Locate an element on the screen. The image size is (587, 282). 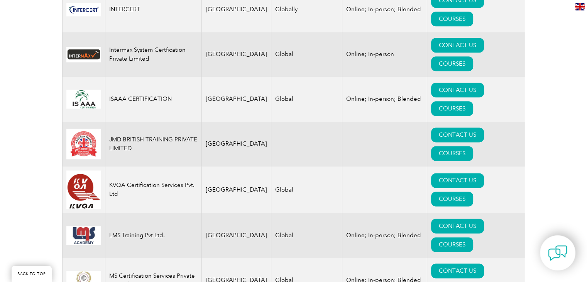
td: Online; In-person is located at coordinates (384, 54).